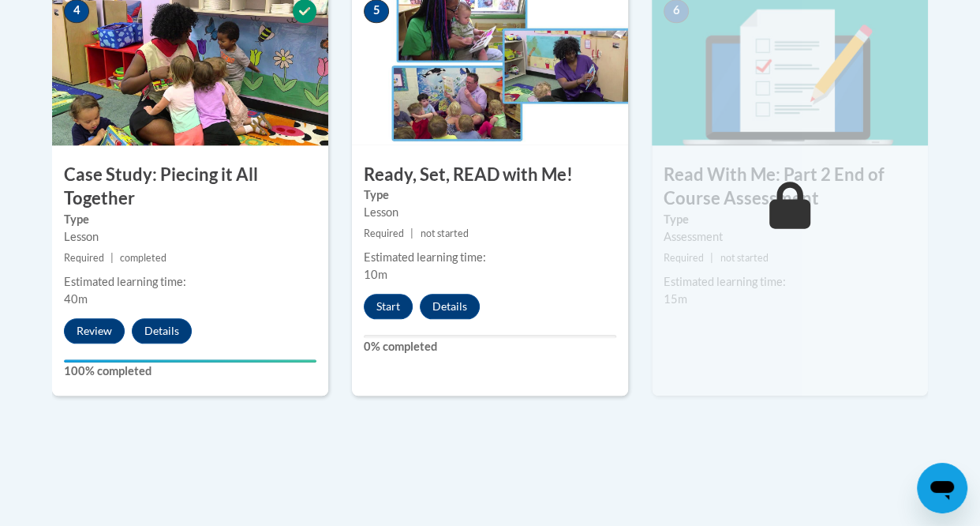 Image resolution: width=980 pixels, height=526 pixels. What do you see at coordinates (94, 331) in the screenshot?
I see `button: Review` at bounding box center [94, 331].